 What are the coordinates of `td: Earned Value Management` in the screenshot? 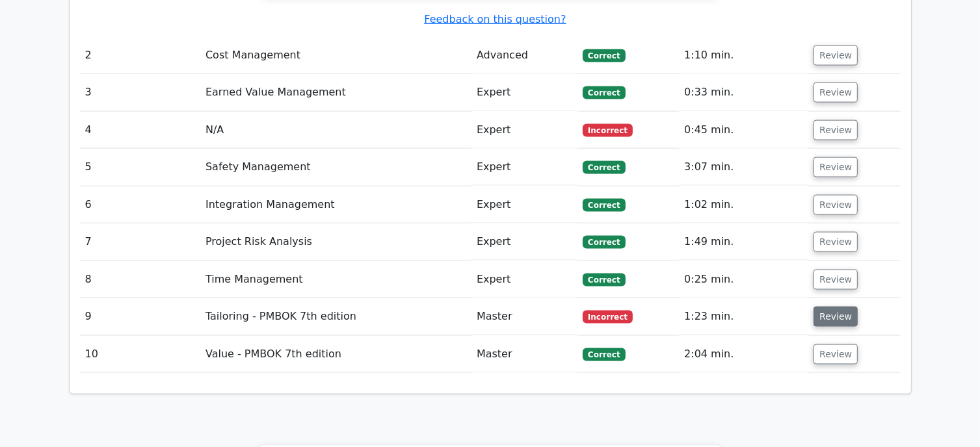 It's located at (335, 93).